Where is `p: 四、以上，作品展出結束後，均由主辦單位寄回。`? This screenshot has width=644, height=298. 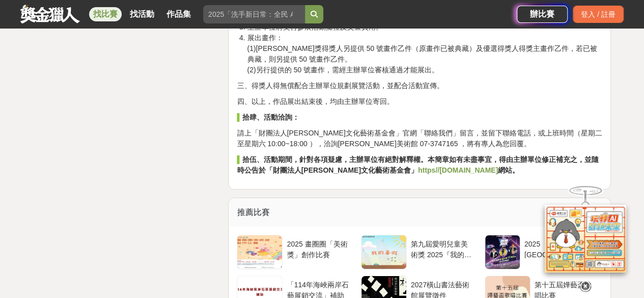
p: 四、以上，作品展出結束後，均由主辦單位寄回。 is located at coordinates (419, 102).